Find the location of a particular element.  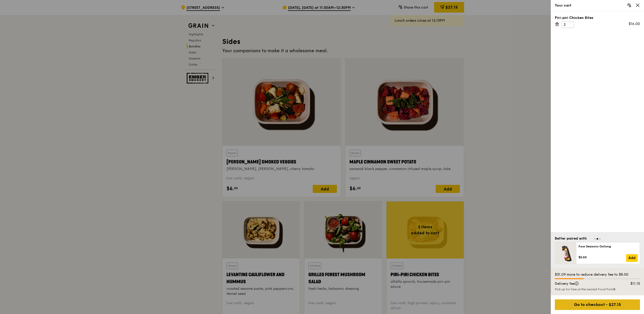

div: Your cart is located at coordinates (598, 5).